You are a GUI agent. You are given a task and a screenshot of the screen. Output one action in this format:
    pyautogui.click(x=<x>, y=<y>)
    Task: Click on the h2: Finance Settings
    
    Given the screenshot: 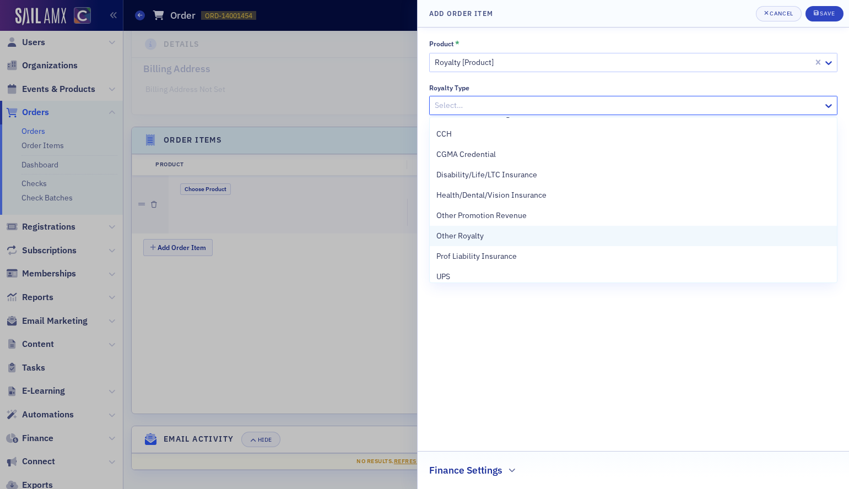 What is the action you would take?
    pyautogui.click(x=465, y=470)
    